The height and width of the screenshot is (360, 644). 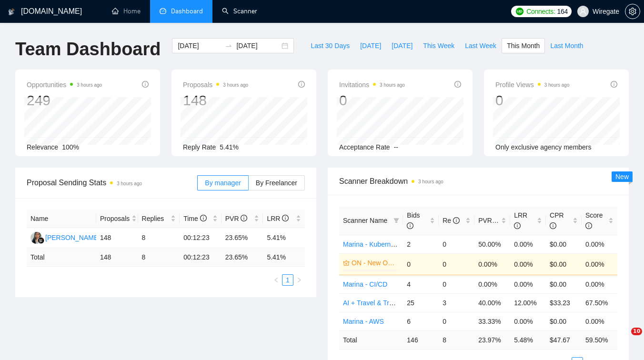 I want to click on td: 23.97 %, so click(x=492, y=339).